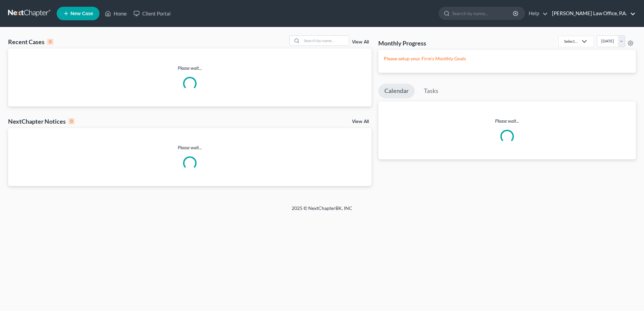  What do you see at coordinates (41, 121) in the screenshot?
I see `div: NextChapter Notices` at bounding box center [41, 121].